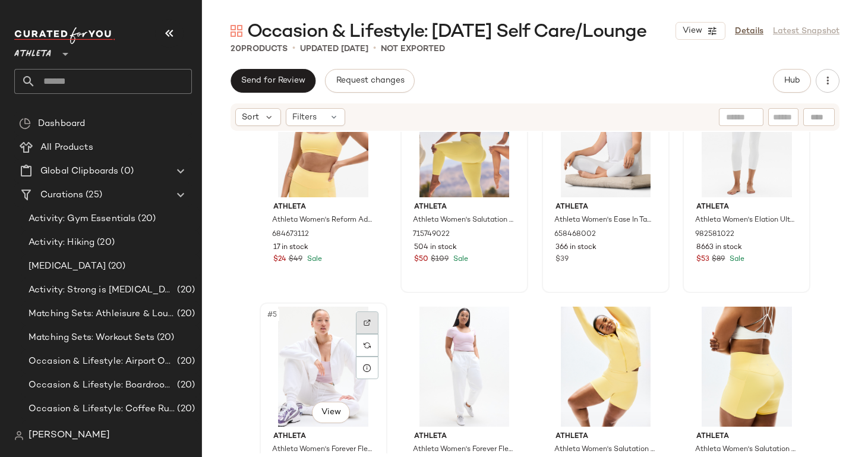  What do you see at coordinates (79, 171) in the screenshot?
I see `span: Global Clipboards` at bounding box center [79, 171].